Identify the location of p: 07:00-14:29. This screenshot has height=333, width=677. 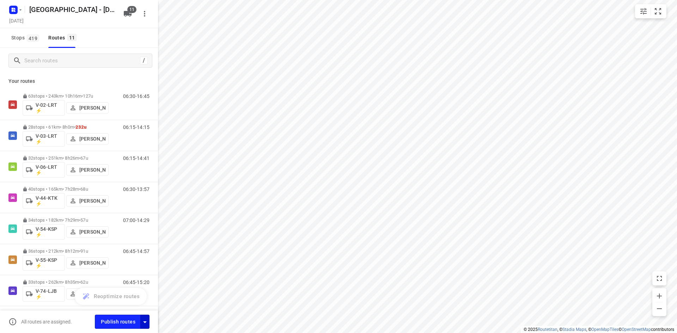
(136, 220).